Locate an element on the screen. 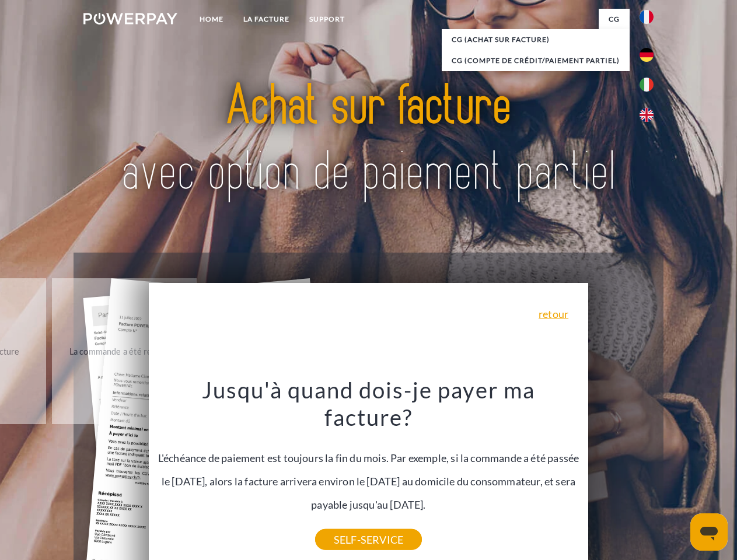  img: de is located at coordinates (647, 55).